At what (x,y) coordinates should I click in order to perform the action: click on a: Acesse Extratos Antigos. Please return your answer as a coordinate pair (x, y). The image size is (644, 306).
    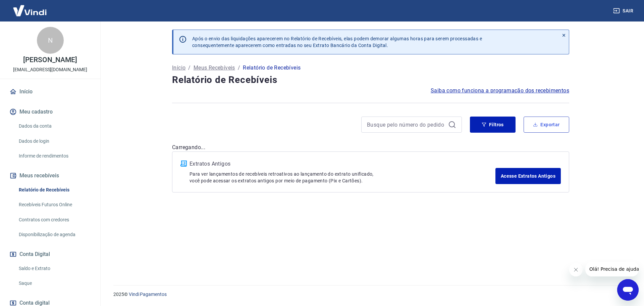
    Looking at the image, I should click on (528, 176).